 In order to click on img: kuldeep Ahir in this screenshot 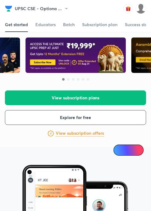, I will do `click(141, 9)`.